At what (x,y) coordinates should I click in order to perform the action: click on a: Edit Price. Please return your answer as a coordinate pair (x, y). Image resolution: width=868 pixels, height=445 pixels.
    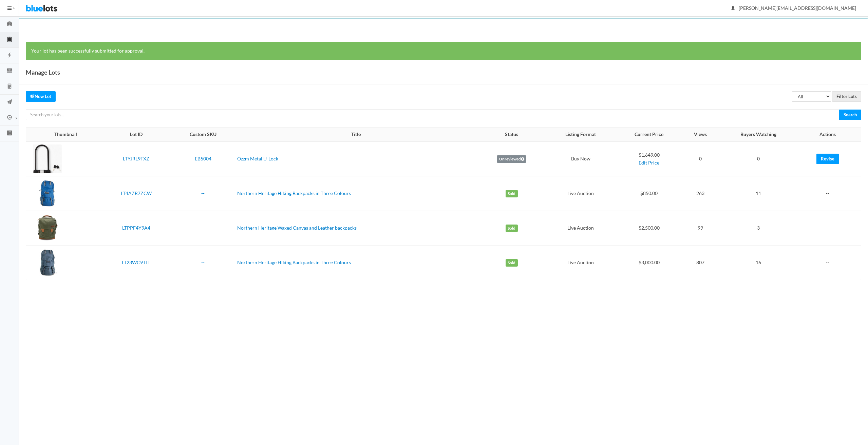
    Looking at the image, I should click on (648, 163).